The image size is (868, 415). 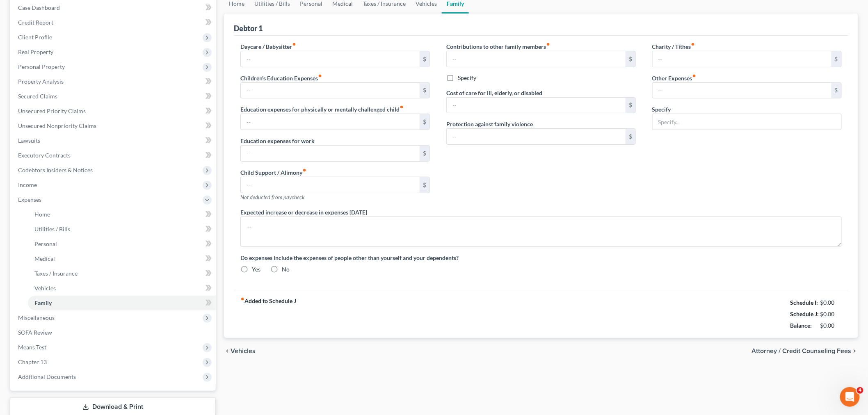 What do you see at coordinates (855, 351) in the screenshot?
I see `i: chevron_right` at bounding box center [855, 351].